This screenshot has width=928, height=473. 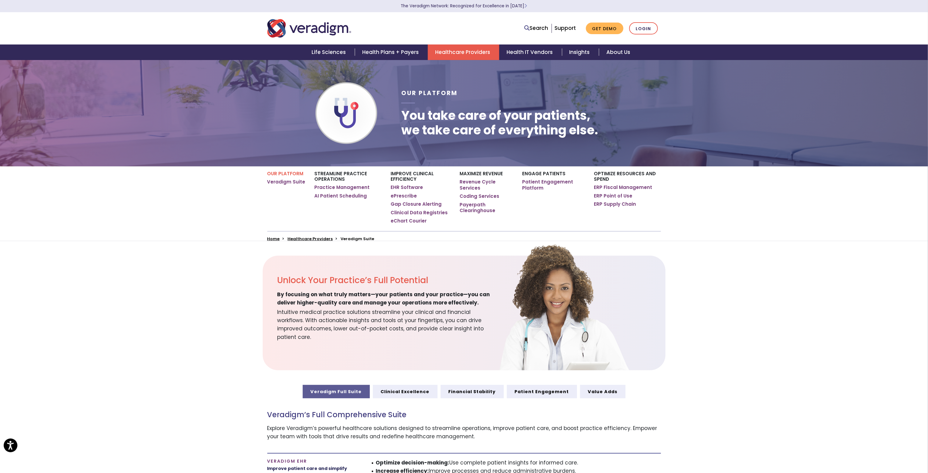 What do you see at coordinates (623, 188) in the screenshot?
I see `a: ERP Fiscal Management` at bounding box center [623, 188].